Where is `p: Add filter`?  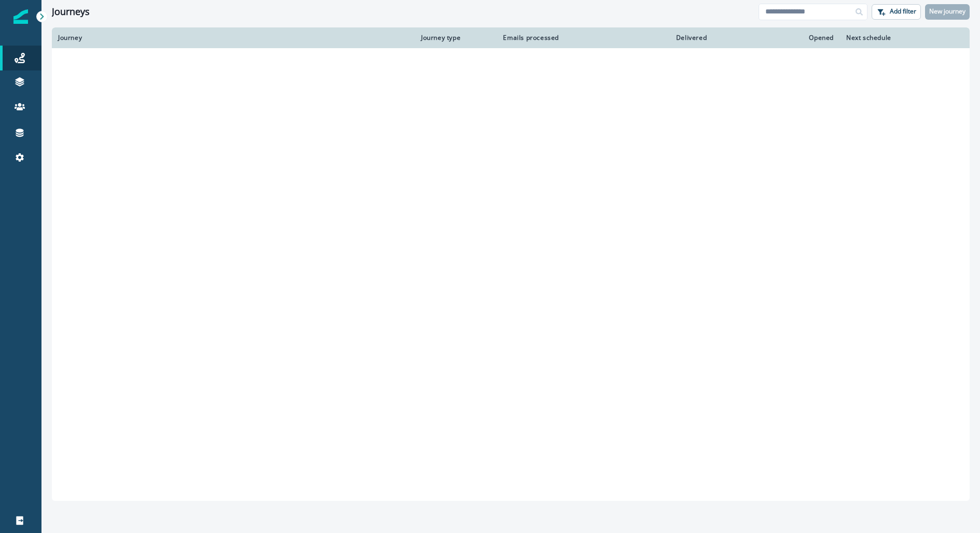
p: Add filter is located at coordinates (903, 11).